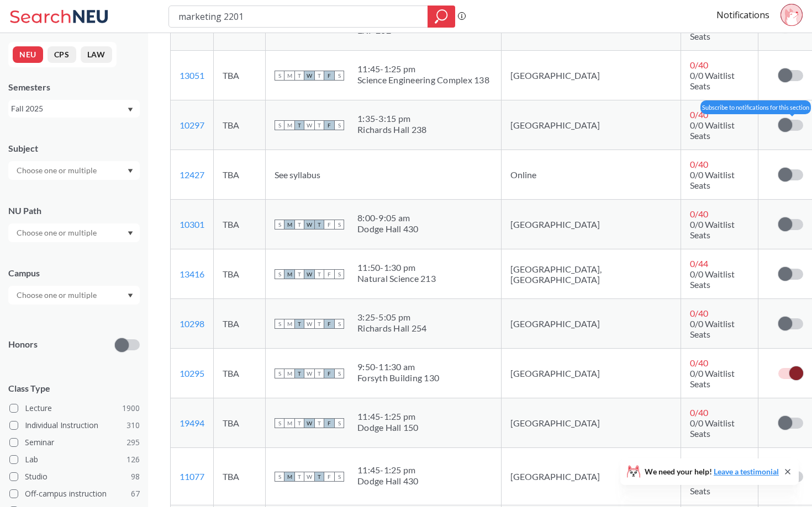  Describe the element at coordinates (388, 427) in the screenshot. I see `div: Dodge Hall 150` at that location.